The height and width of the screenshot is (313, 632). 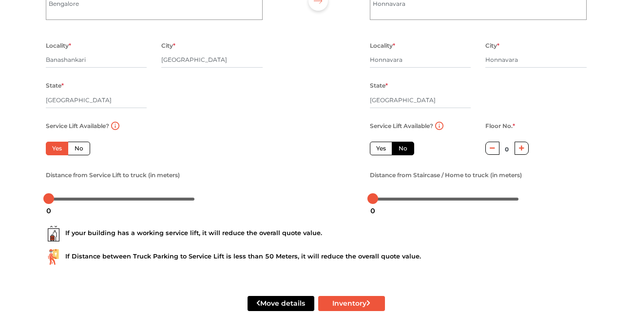 I want to click on button: Inventory, so click(x=352, y=304).